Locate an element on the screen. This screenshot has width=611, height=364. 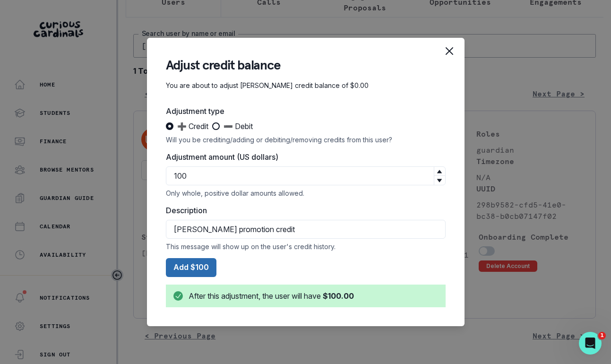
label: Adjustment amount (US dollars) is located at coordinates (303, 156).